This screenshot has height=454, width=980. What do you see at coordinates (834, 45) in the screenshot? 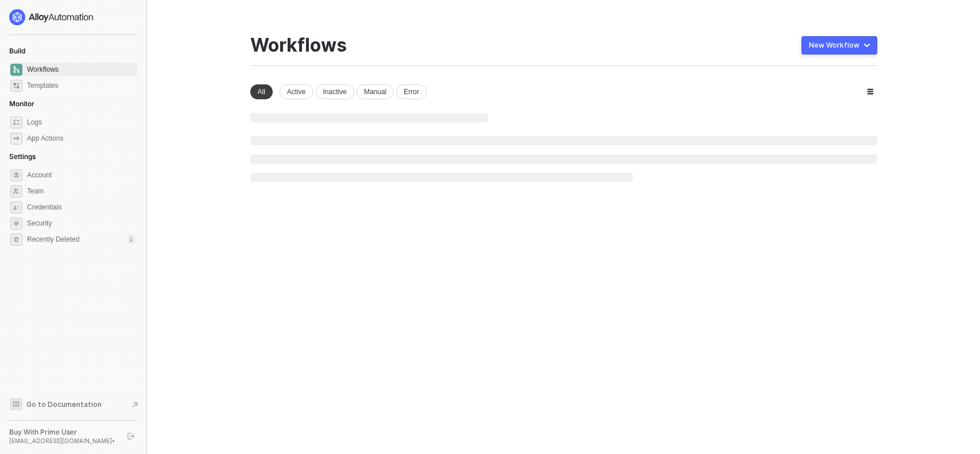
I see `div: New Workflow` at bounding box center [834, 45].